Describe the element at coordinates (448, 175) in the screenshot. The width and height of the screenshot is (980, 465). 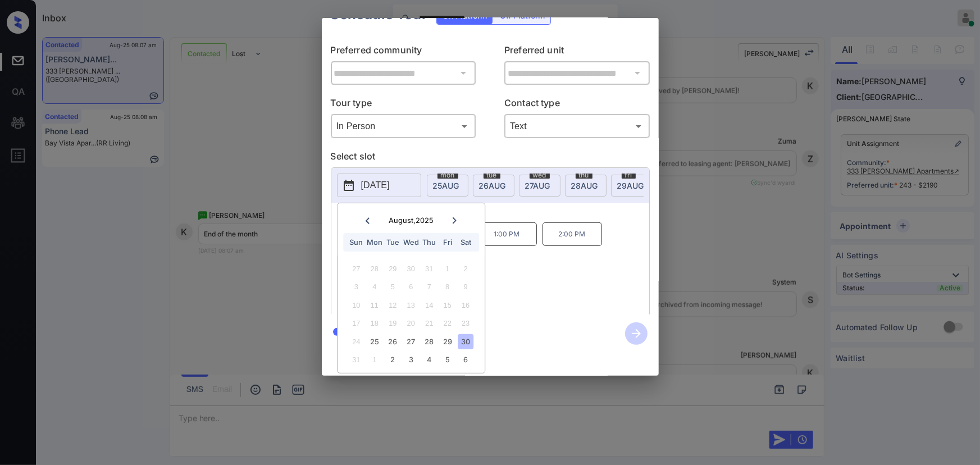
I see `span: mon` at that location.